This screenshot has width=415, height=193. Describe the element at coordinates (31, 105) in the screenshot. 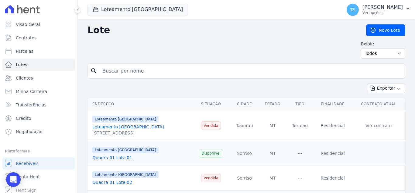

I see `span: Transferências` at that location.